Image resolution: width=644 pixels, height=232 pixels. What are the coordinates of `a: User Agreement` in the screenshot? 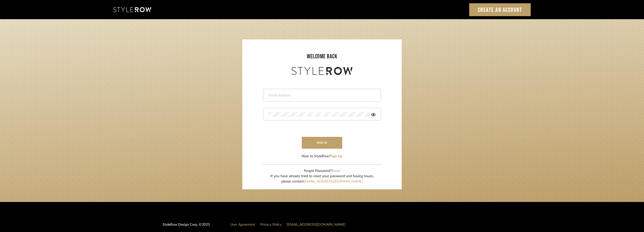 It's located at (242, 225).